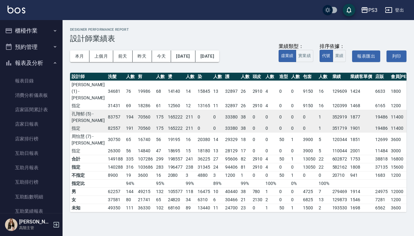 The height and width of the screenshot is (236, 414). Describe the element at coordinates (204, 151) in the screenshot. I see `td: 18180` at that location.